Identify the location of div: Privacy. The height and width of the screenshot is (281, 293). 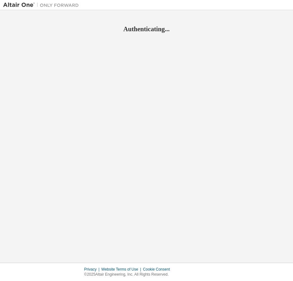
(93, 269).